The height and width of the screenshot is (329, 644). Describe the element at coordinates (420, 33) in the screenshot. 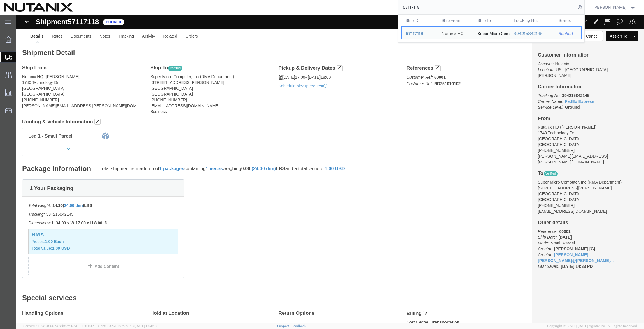

I see `div: 57117118` at that location.